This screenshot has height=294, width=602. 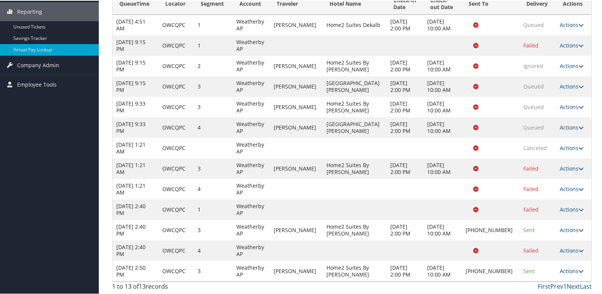 I want to click on span: 13, so click(x=142, y=286).